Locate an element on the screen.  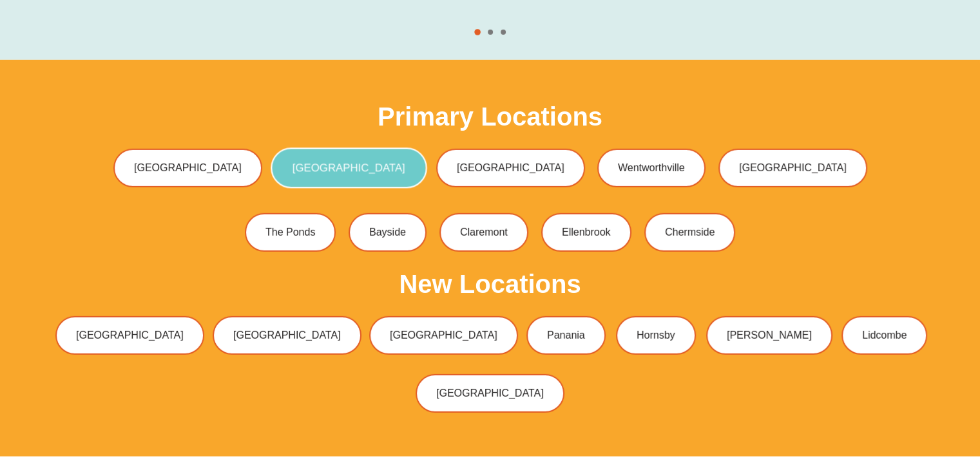
span: Panania is located at coordinates (565, 336).